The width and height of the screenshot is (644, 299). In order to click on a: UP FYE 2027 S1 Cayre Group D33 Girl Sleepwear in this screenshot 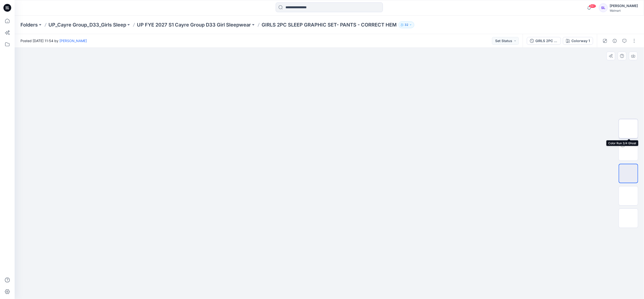, I will do `click(194, 25)`.